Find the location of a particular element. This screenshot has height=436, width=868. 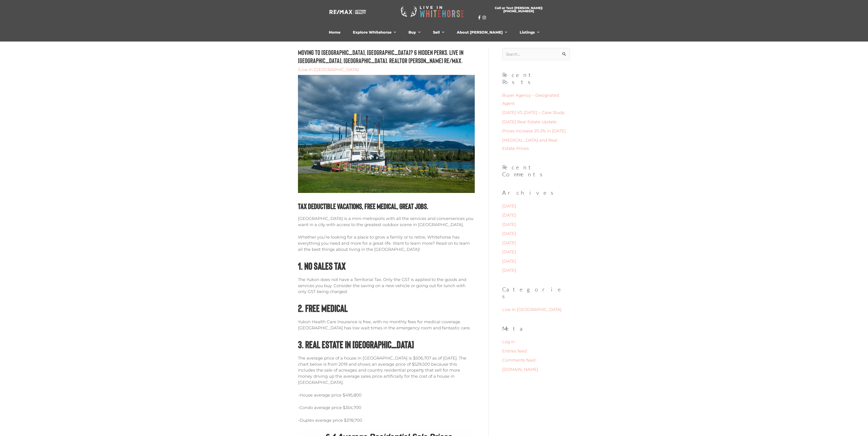

p: -Duplex average price $378,700 is located at coordinates (386, 420).